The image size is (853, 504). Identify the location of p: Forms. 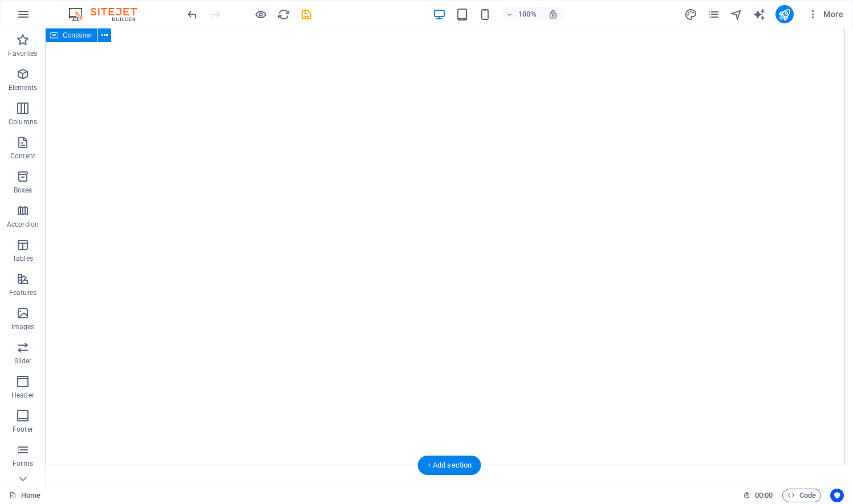
(23, 464).